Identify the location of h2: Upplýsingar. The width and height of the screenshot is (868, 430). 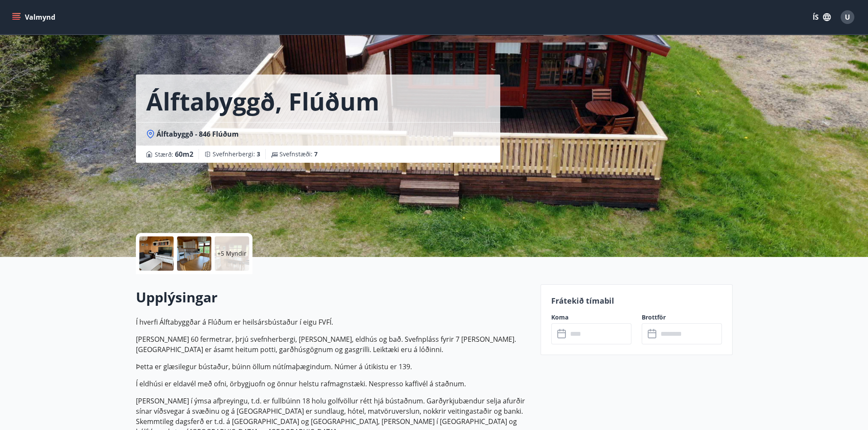
(333, 298).